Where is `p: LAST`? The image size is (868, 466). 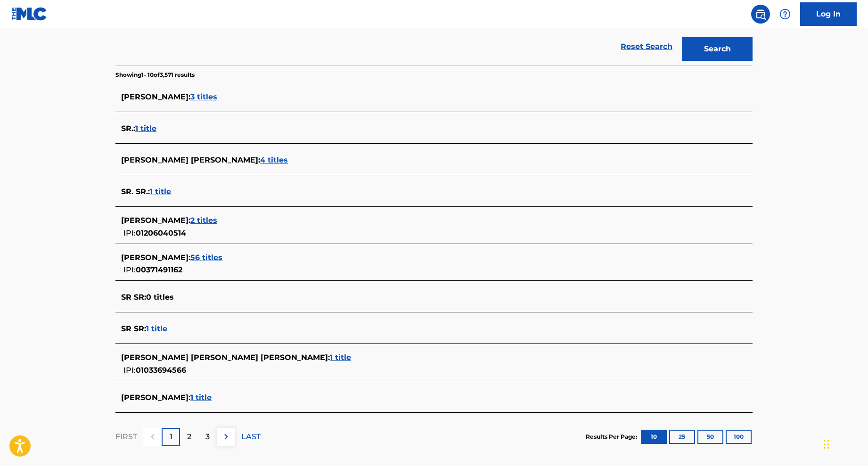 p: LAST is located at coordinates (250, 437).